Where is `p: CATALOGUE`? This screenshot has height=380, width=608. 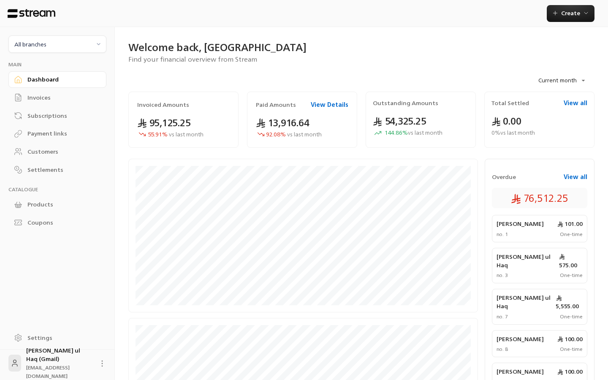
p: CATALOGUE is located at coordinates (57, 190).